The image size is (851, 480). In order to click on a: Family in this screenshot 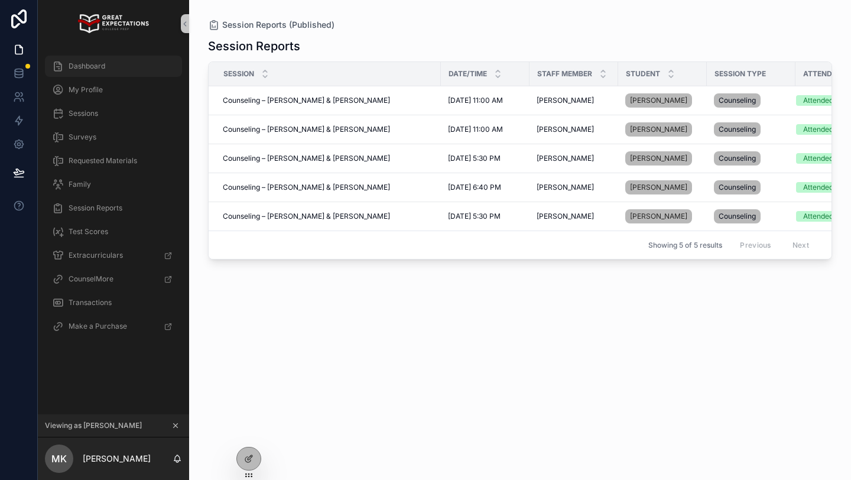, I will do `click(113, 184)`.